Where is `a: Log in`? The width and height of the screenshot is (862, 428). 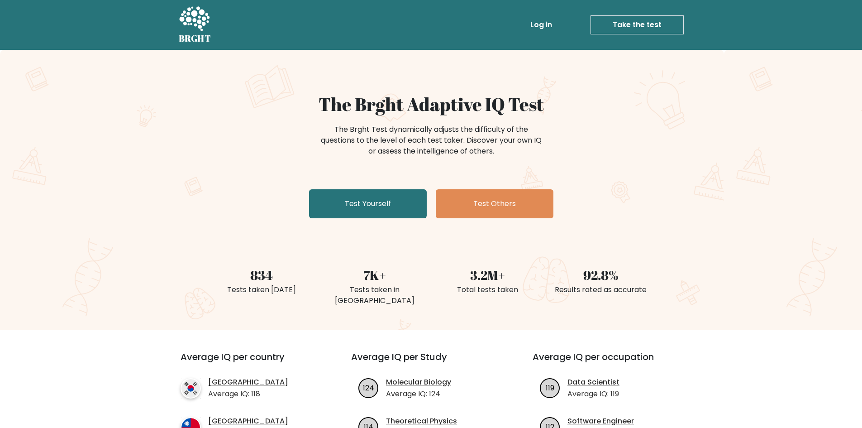 a: Log in is located at coordinates (541, 25).